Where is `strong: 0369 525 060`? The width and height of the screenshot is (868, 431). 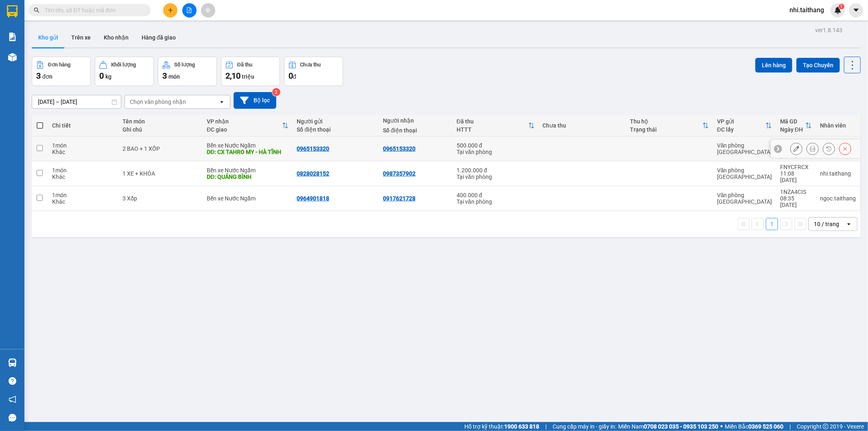 strong: 0369 525 060 is located at coordinates (766, 426).